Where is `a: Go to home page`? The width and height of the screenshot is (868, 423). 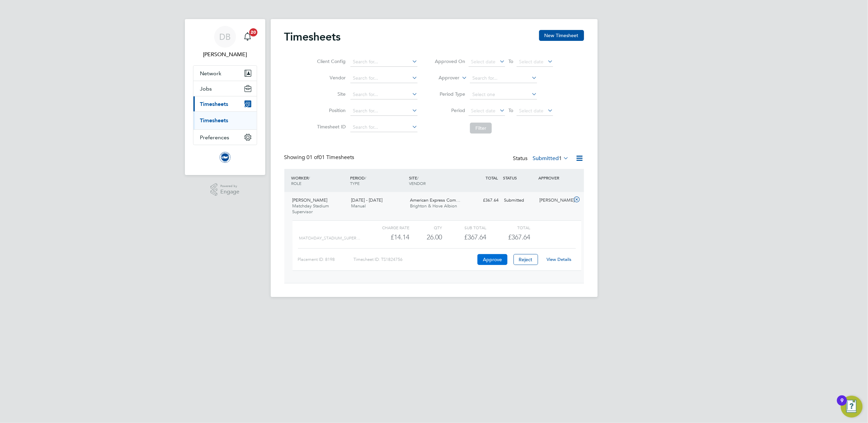
a: Go to home page is located at coordinates (225, 158).